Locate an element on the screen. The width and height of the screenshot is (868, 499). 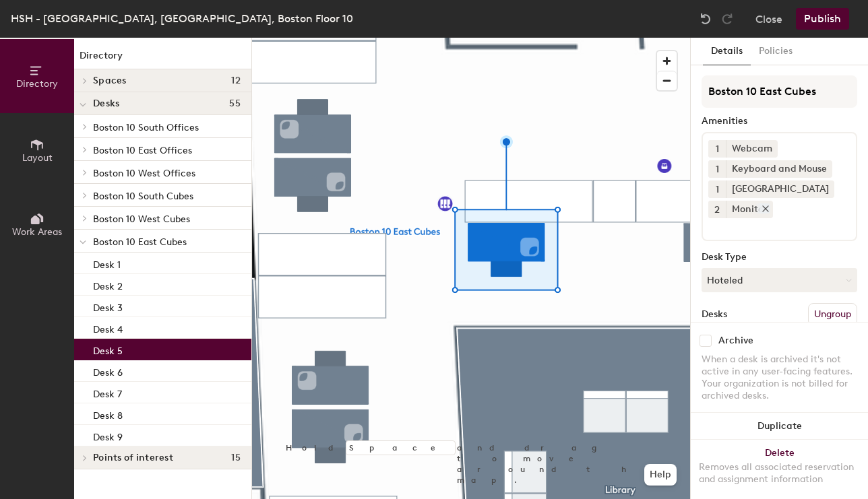
span: 15 is located at coordinates (236, 459).